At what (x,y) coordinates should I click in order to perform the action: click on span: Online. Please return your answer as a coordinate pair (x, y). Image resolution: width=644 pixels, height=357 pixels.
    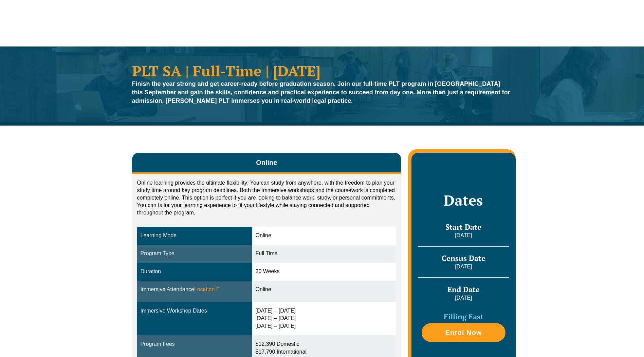
    Looking at the image, I should click on (266, 162).